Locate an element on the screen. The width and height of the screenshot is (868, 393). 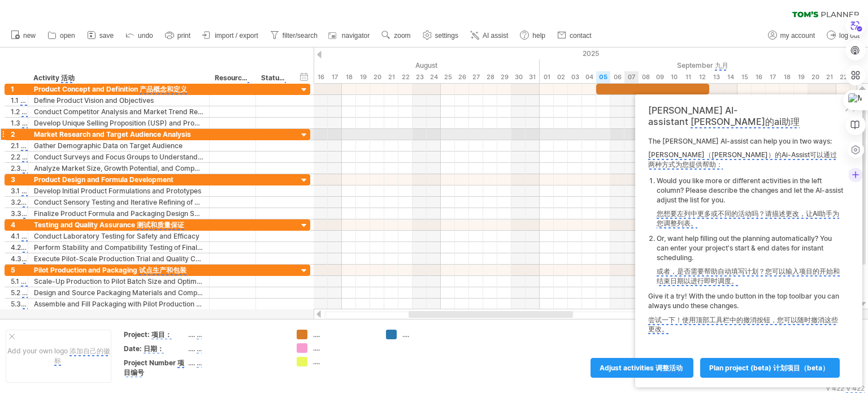
span: filter/search is located at coordinates (300, 35).